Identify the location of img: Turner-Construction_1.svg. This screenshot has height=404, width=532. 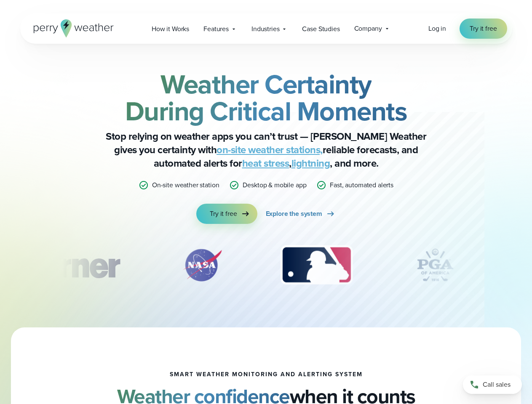
(72, 265).